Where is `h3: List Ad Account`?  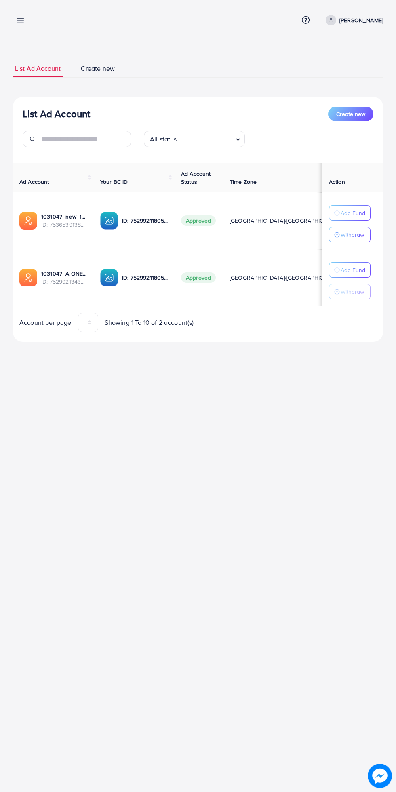
h3: List Ad Account is located at coordinates (56, 114).